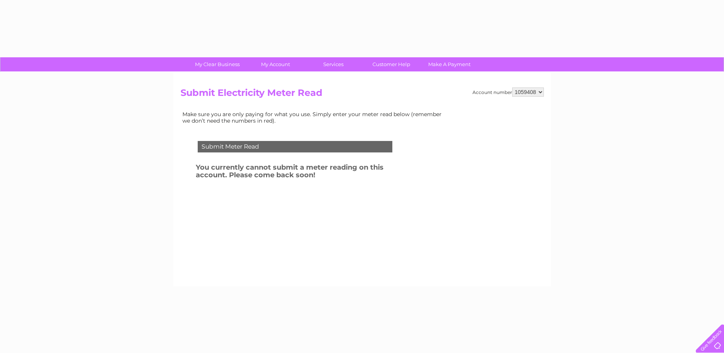 The width and height of the screenshot is (724, 353). Describe the element at coordinates (304, 172) in the screenshot. I see `h3: You currently cannot submit a meter reading on this account. Please come back soon!` at that location.